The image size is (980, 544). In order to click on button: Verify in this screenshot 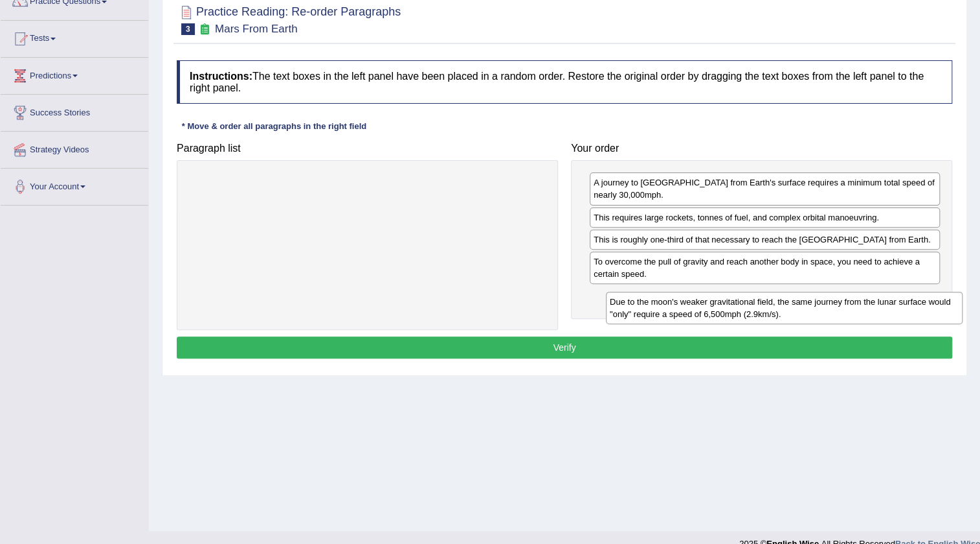, I will do `click(564, 348)`.